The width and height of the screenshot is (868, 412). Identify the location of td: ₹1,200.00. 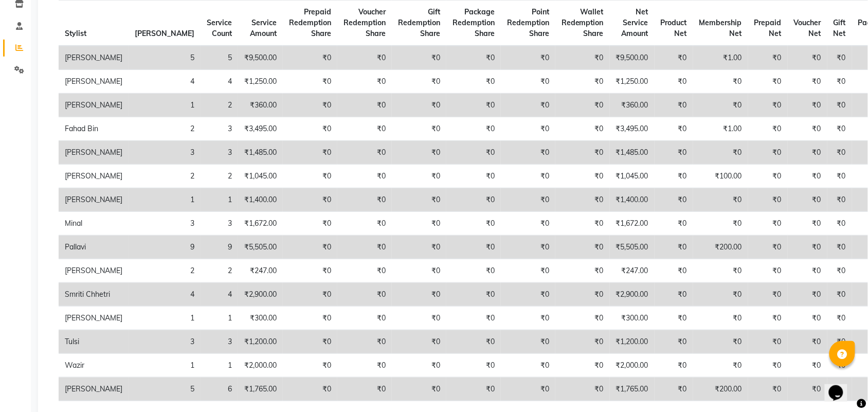
(632, 342).